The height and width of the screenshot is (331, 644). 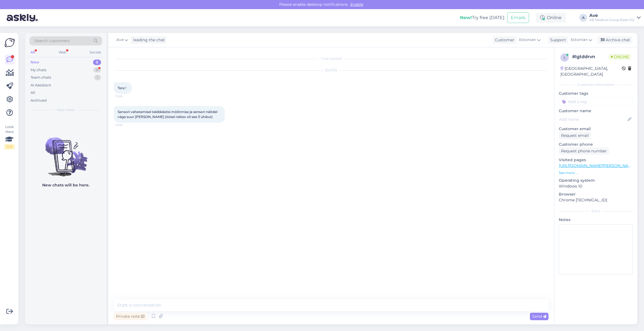 What do you see at coordinates (518, 17) in the screenshot?
I see `button: Emails` at bounding box center [518, 17].